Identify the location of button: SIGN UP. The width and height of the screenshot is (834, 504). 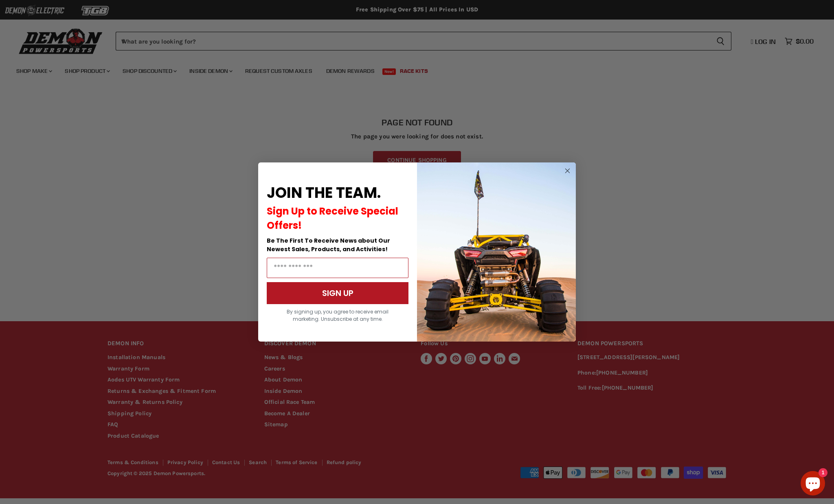
(338, 294).